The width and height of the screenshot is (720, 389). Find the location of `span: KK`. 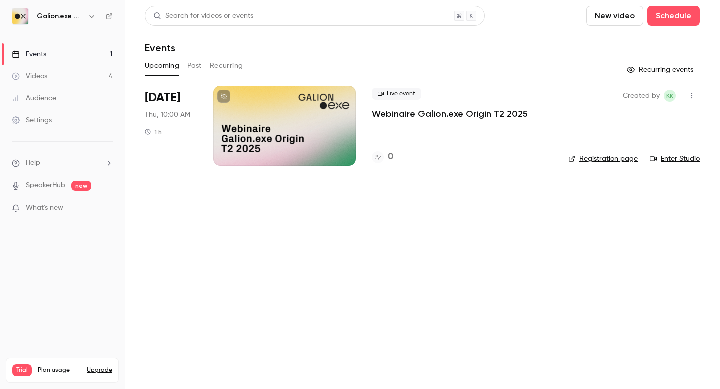

span: KK is located at coordinates (670, 96).